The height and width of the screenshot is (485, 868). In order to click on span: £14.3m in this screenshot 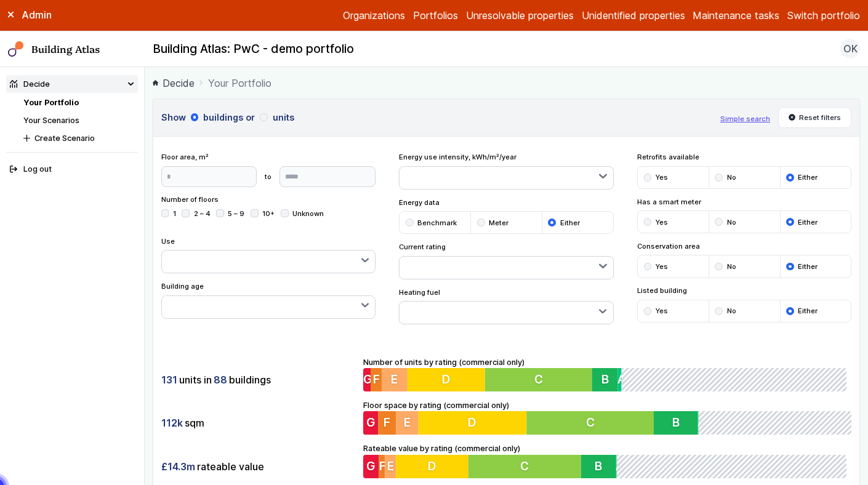, I will do `click(178, 467)`.